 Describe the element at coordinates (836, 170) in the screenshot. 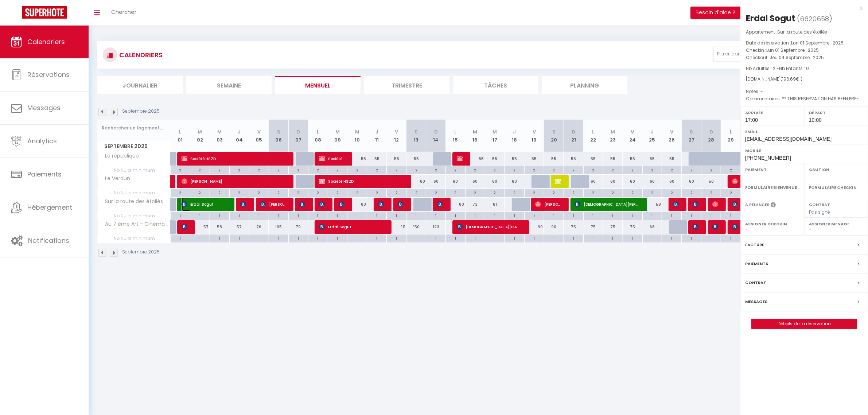

I see `label: Caution` at that location.